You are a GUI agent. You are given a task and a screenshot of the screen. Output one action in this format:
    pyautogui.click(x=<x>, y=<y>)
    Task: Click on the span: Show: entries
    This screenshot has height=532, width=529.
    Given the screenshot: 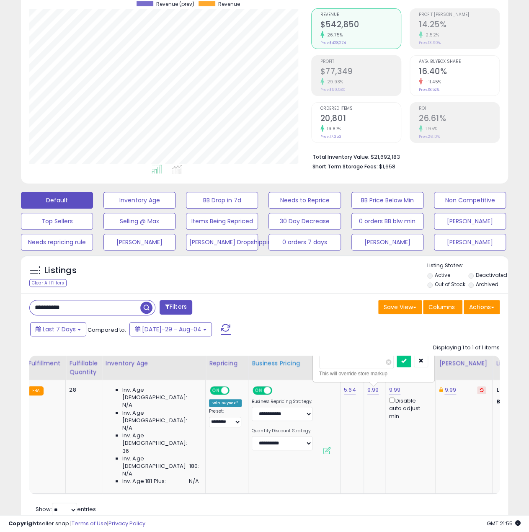 What is the action you would take?
    pyautogui.click(x=66, y=509)
    